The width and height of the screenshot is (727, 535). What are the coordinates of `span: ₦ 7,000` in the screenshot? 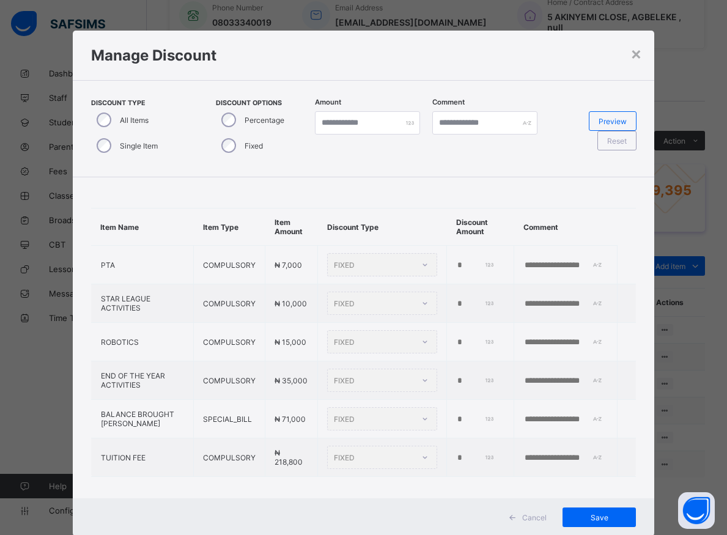 It's located at (288, 265).